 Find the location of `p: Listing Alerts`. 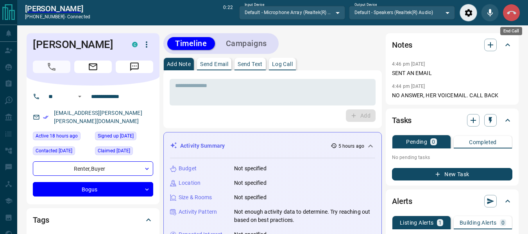

p: Listing Alerts is located at coordinates (417, 223).